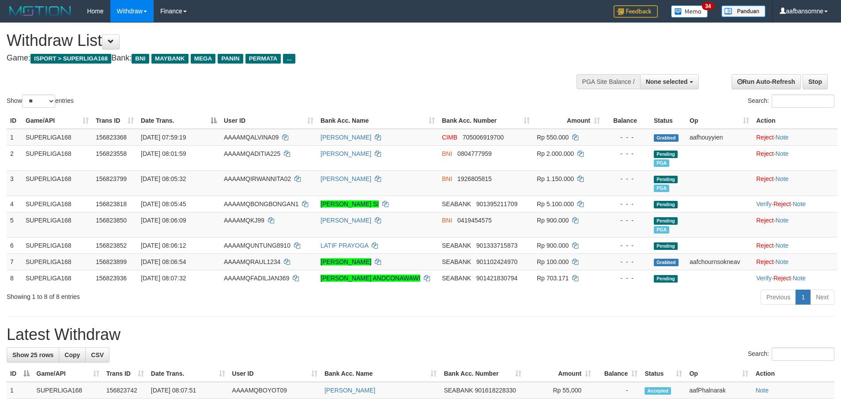 This screenshot has width=841, height=400. I want to click on span: CIMB, so click(450, 137).